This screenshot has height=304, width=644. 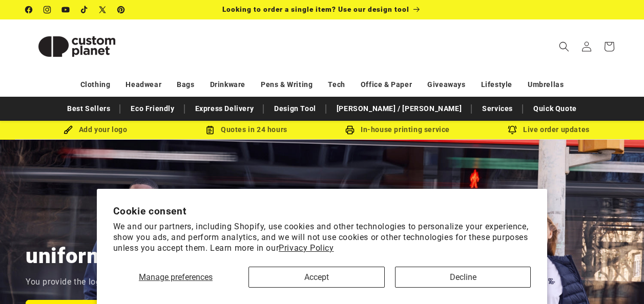 What do you see at coordinates (496, 85) in the screenshot?
I see `a: Lifestyle` at bounding box center [496, 85].